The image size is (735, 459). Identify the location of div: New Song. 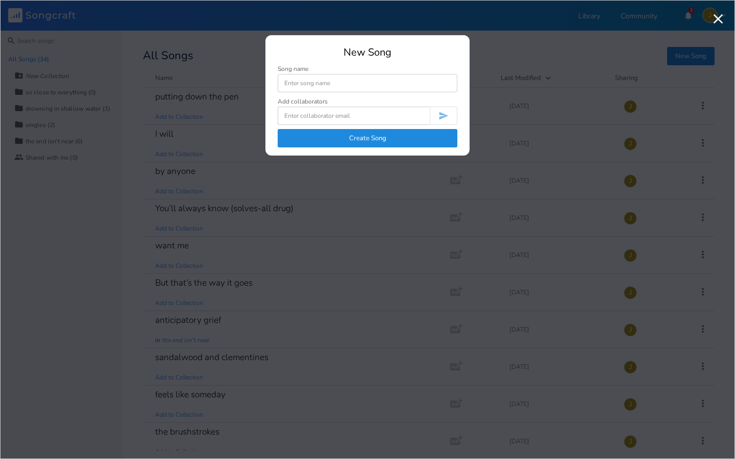
(367, 53).